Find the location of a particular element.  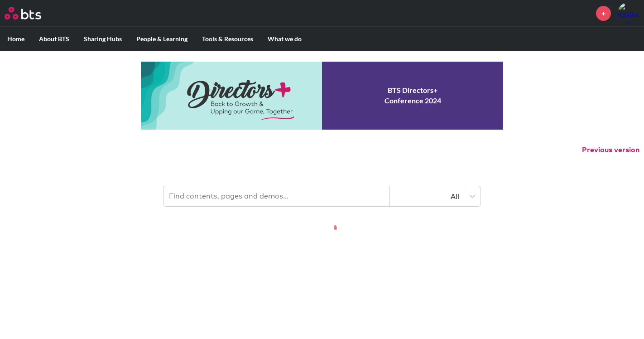

img: BTS Logo is located at coordinates (22, 13).